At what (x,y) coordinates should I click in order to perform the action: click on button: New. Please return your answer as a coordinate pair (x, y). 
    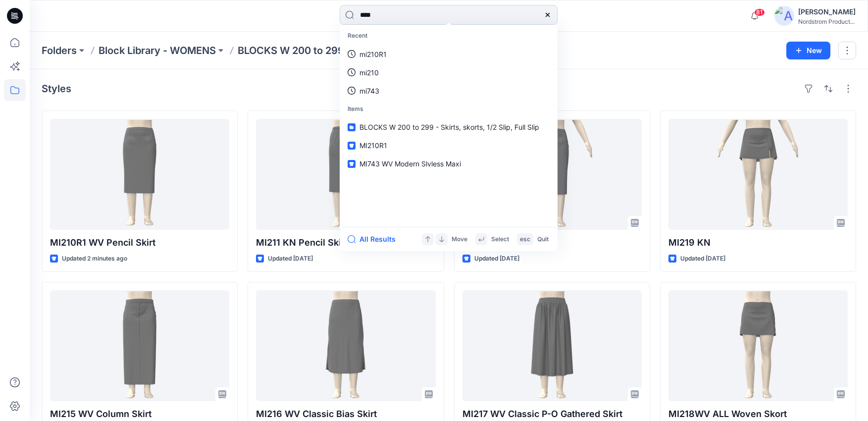
    Looking at the image, I should click on (808, 50).